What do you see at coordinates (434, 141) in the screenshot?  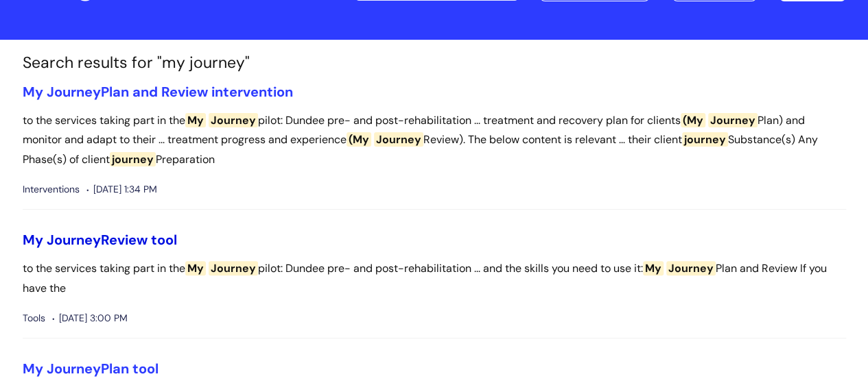 I see `p: to the services taking part in the pilot: Dundee pre- and post-rehabilitation ... treatment and r...` at bounding box center [434, 141].